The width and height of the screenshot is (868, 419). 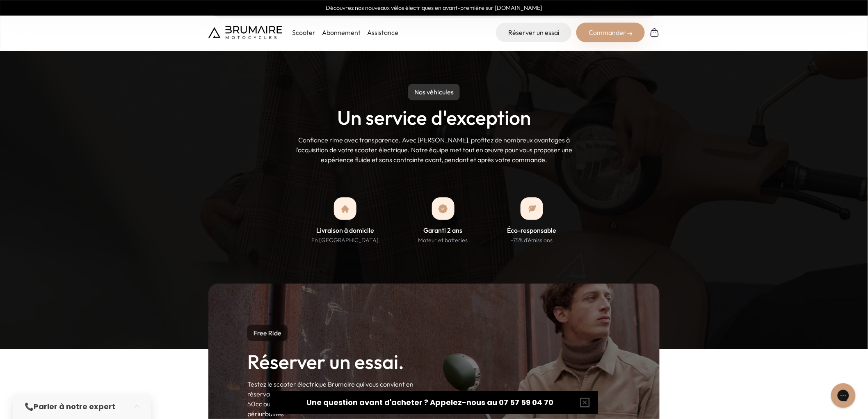 I want to click on p: Nos véhicules, so click(x=434, y=92).